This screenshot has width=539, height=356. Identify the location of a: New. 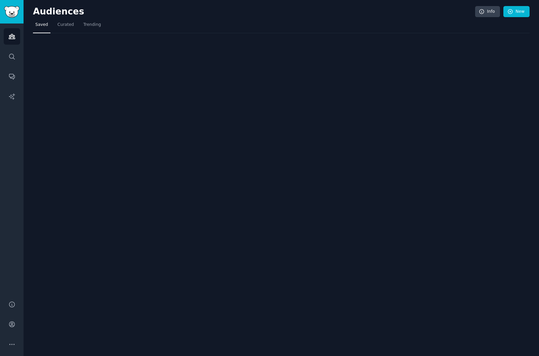
(516, 12).